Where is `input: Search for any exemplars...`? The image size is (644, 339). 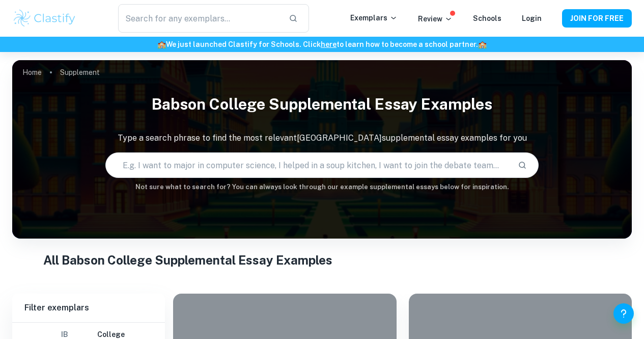 input: Search for any exemplars... is located at coordinates (200, 18).